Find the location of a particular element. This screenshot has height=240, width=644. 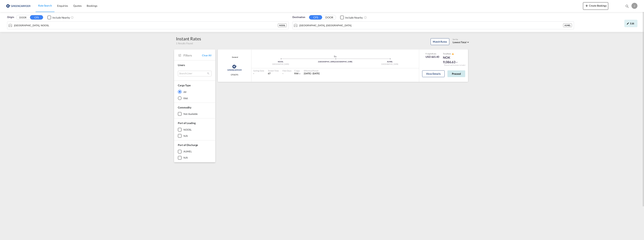

md-input-container: Melbourne, AUMEL is located at coordinates (433, 25).